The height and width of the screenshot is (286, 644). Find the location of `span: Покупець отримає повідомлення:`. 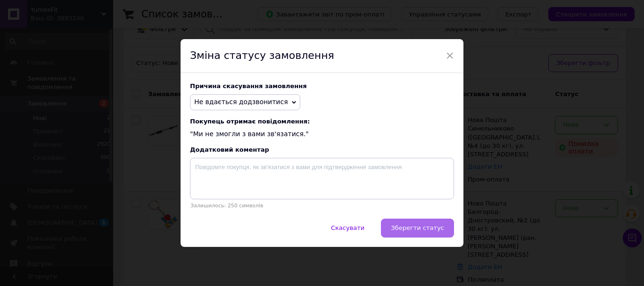

span: Покупець отримає повідомлення: is located at coordinates (322, 121).